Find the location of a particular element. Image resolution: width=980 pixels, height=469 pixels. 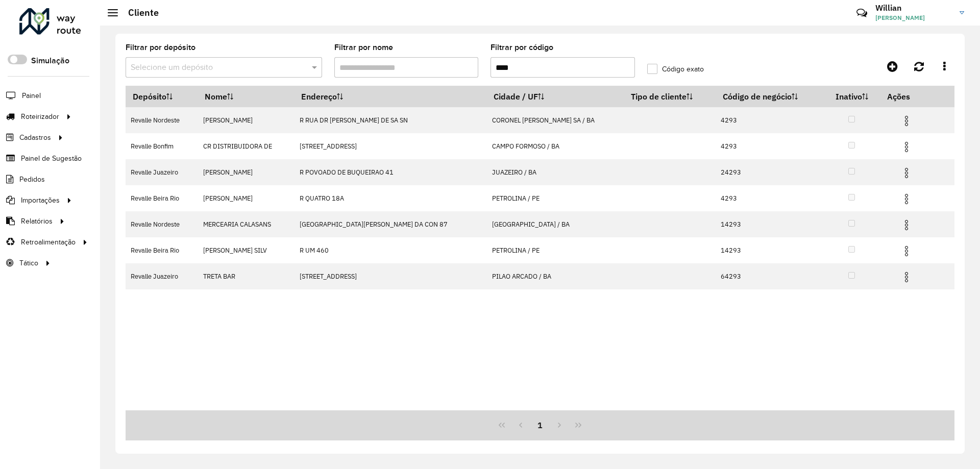

span: Importações is located at coordinates (40, 200).